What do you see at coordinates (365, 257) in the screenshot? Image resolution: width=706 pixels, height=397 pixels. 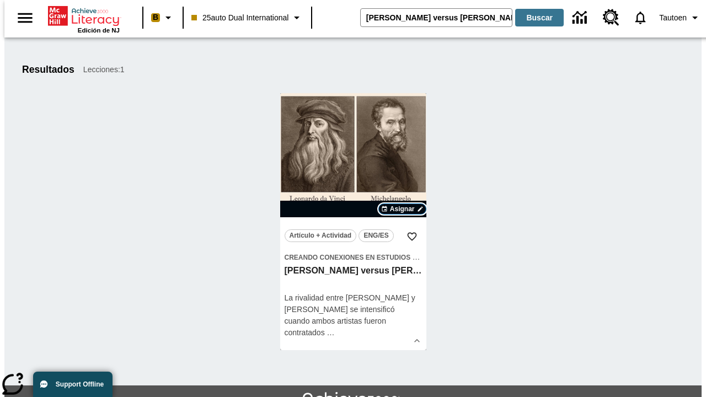 I see `span: Creando conexiones en Estudios Sociales` at bounding box center [365, 257].